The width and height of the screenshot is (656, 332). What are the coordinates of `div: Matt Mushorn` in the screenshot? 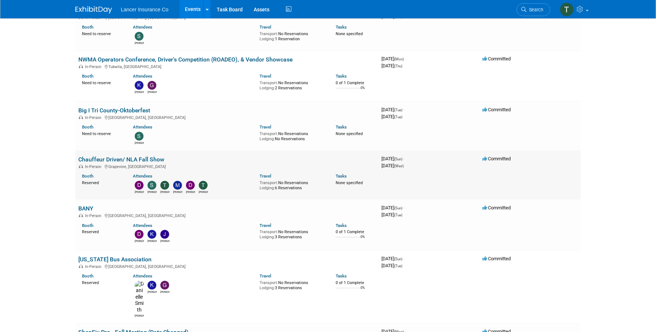 It's located at (177, 192).